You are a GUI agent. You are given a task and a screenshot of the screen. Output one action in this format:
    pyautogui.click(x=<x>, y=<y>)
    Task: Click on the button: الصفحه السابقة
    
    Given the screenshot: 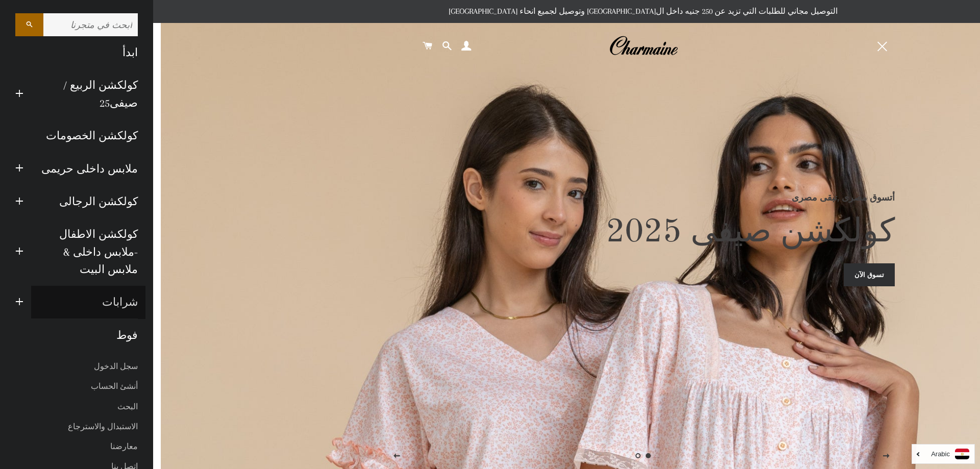 What is the action you would take?
    pyautogui.click(x=397, y=456)
    